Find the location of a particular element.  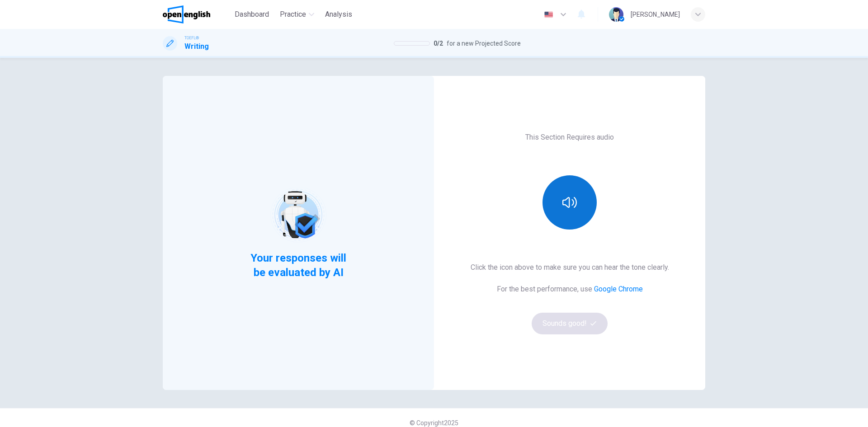

span: for a new Projected Score is located at coordinates (484, 44).